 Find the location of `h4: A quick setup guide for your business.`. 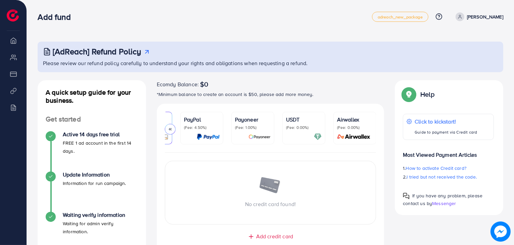

h4: A quick setup guide for your business. is located at coordinates (92, 96).